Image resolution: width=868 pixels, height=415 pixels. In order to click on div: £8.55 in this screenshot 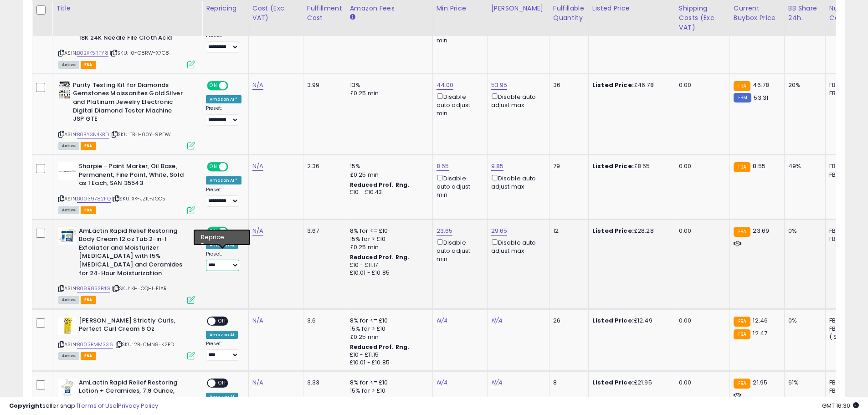, I will do `click(630, 166)`.